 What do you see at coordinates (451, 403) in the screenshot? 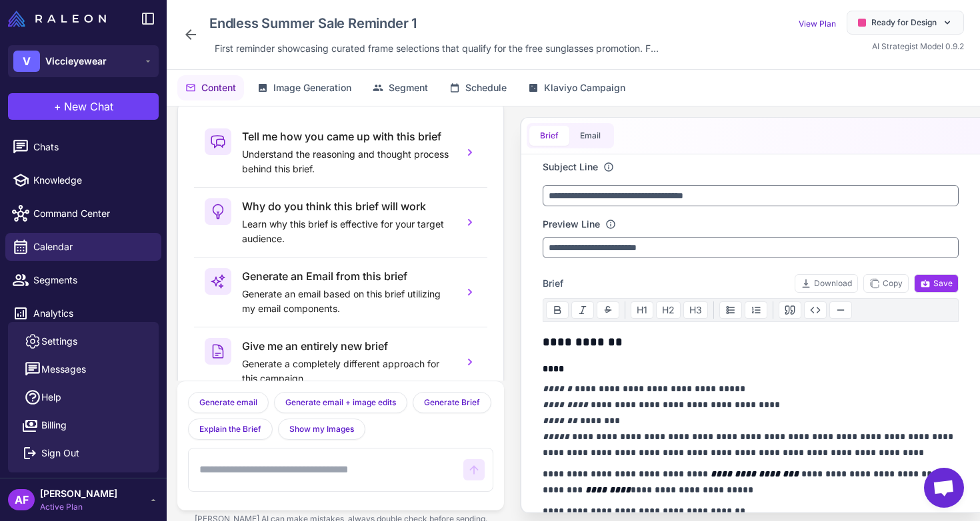
I see `button: Generate Brief` at bounding box center [451, 403].